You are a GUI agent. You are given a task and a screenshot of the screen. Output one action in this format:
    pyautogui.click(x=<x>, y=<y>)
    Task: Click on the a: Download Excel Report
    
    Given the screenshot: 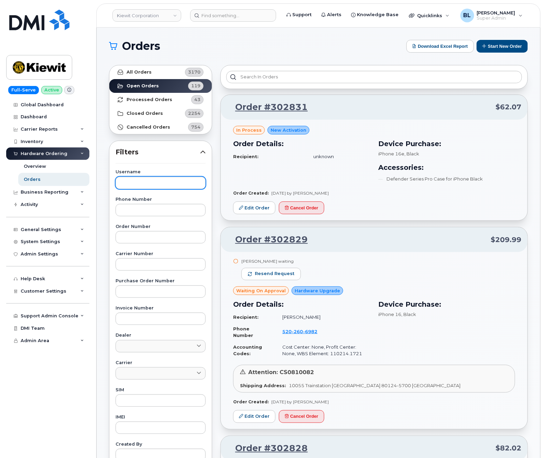 What is the action you would take?
    pyautogui.click(x=440, y=46)
    